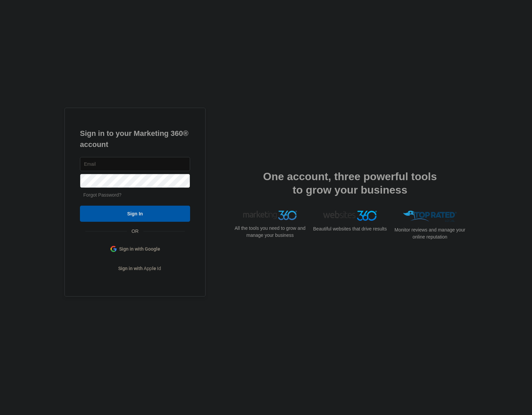  I want to click on p: Monitor reviews and manage your online reputation, so click(430, 233).